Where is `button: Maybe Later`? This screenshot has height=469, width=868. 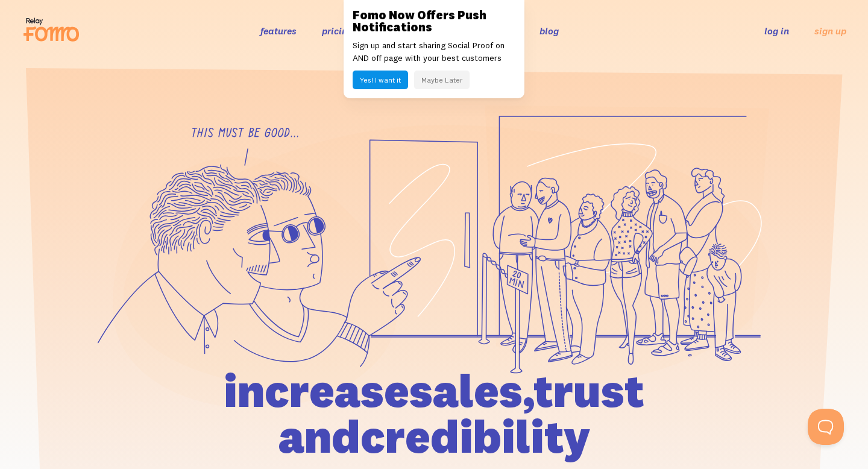 button: Maybe Later is located at coordinates (442, 79).